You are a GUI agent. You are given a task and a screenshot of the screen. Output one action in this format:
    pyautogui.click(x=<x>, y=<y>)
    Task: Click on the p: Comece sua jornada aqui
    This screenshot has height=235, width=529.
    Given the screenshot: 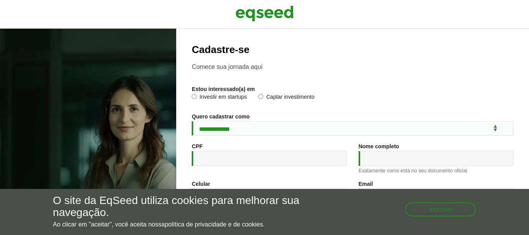 What is the action you would take?
    pyautogui.click(x=352, y=67)
    